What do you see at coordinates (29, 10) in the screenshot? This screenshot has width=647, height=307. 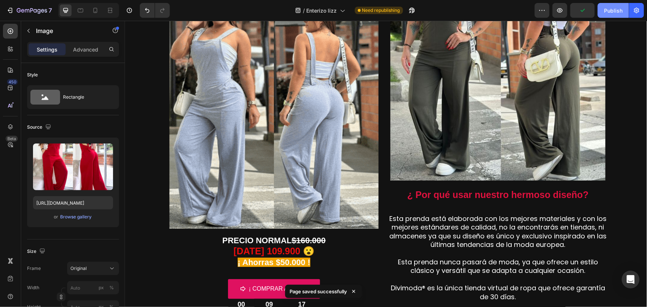 I see `button: 7` at bounding box center [29, 10].